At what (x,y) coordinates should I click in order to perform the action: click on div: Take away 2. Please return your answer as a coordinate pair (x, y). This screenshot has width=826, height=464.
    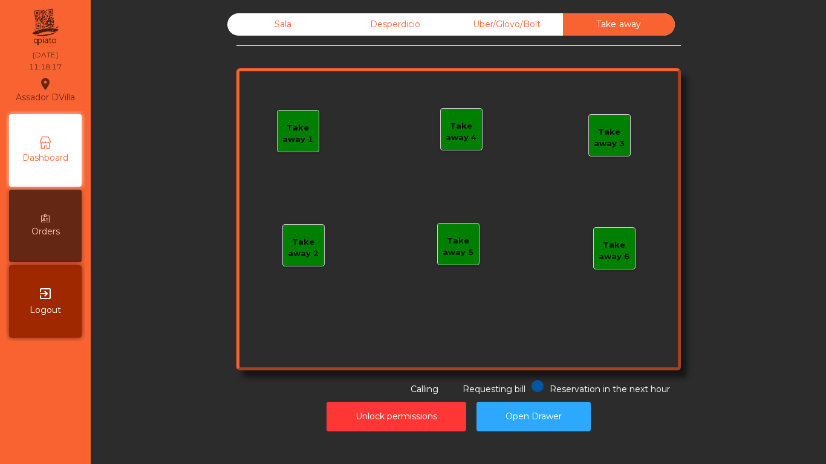
    Looking at the image, I should click on (303, 248).